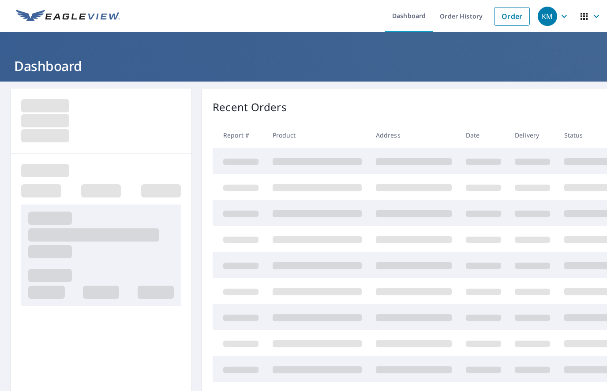 This screenshot has height=391, width=607. Describe the element at coordinates (512, 16) in the screenshot. I see `a: Order` at that location.